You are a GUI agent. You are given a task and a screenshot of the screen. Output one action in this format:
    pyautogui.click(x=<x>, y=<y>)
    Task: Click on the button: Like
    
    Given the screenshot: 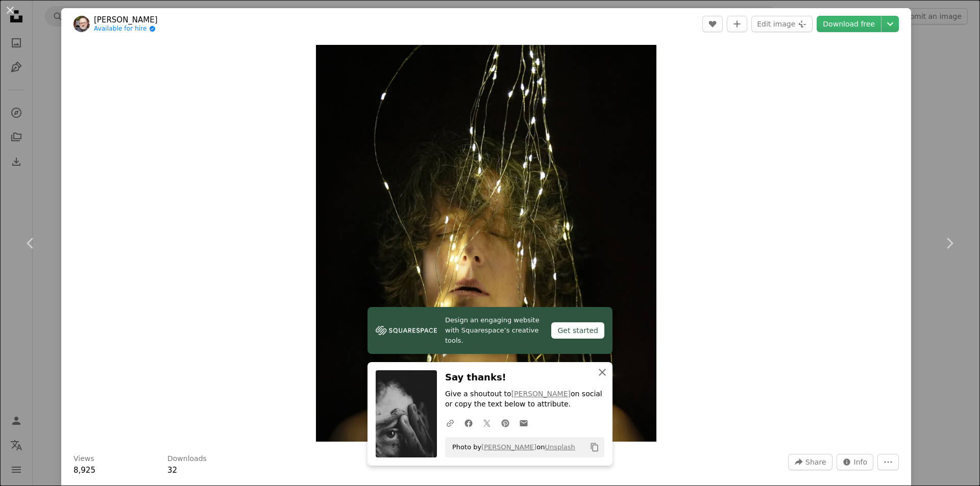 What is the action you would take?
    pyautogui.click(x=712, y=24)
    